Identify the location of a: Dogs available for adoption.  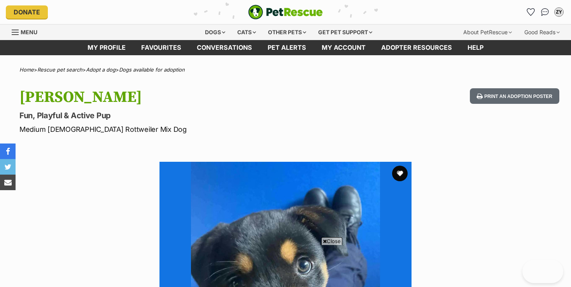
(152, 70).